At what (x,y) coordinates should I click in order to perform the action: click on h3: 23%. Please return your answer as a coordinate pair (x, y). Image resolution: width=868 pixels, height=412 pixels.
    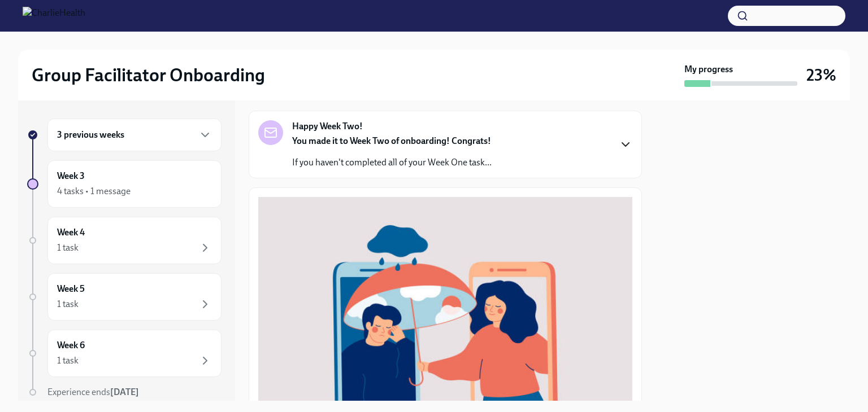
    Looking at the image, I should click on (821, 75).